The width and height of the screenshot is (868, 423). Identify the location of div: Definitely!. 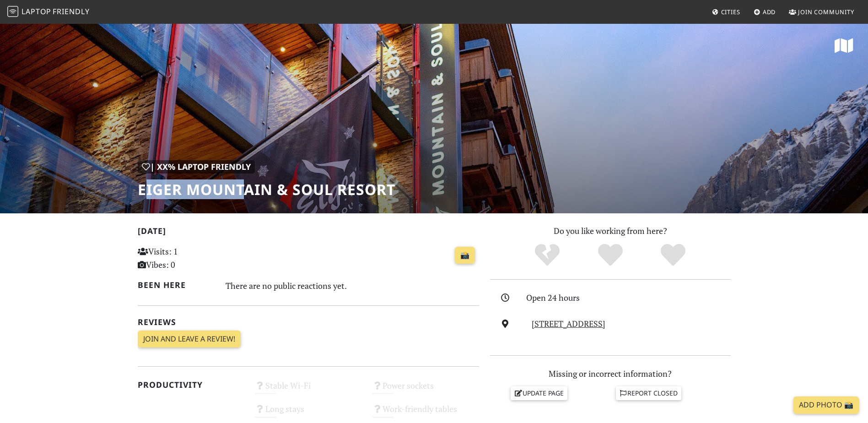
(674, 255).